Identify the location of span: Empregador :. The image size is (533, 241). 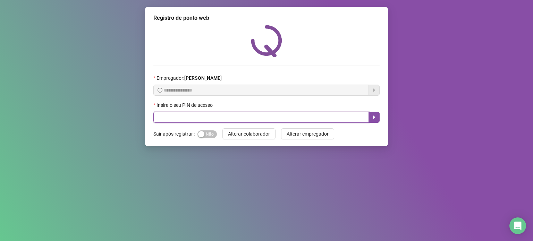
(189, 78).